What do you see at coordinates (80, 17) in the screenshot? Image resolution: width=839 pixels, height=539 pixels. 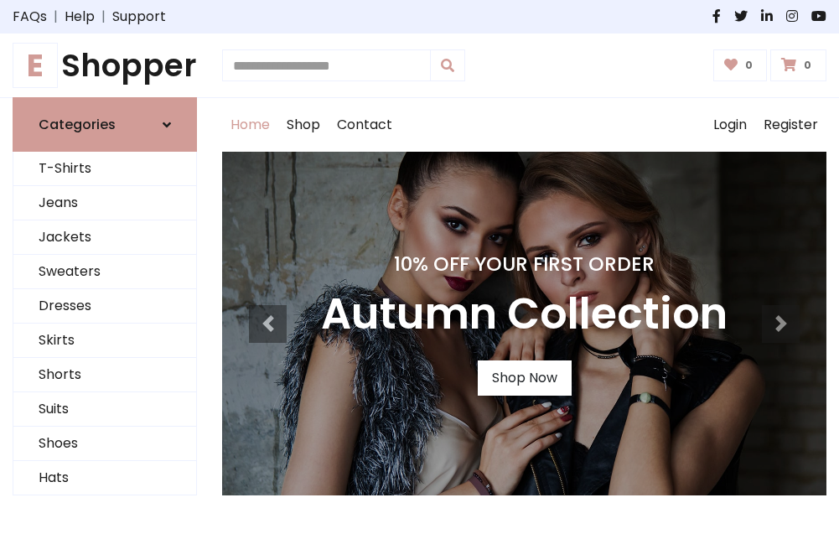 I see `a: Help` at bounding box center [80, 17].